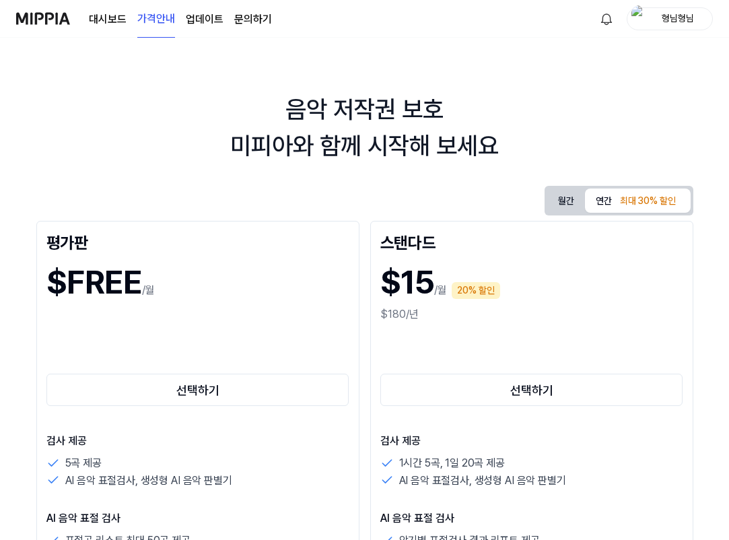  I want to click on div: 평가판, so click(198, 242).